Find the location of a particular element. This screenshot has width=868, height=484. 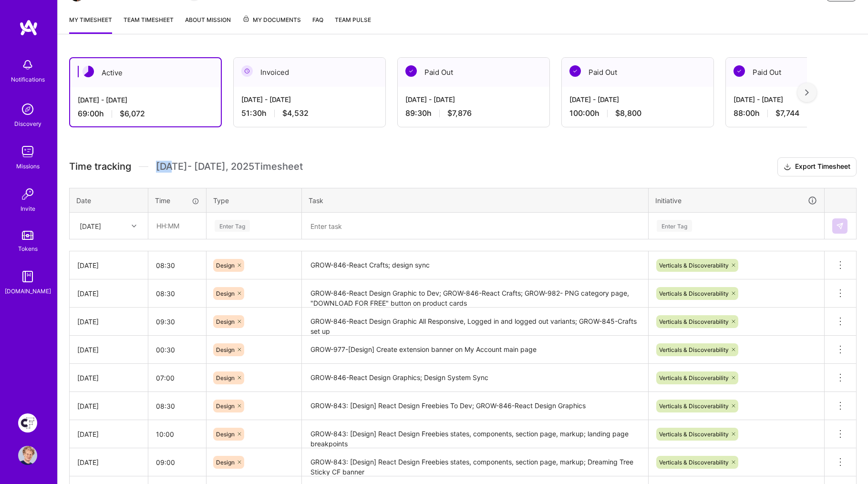

span: $7,876 is located at coordinates (459, 113).